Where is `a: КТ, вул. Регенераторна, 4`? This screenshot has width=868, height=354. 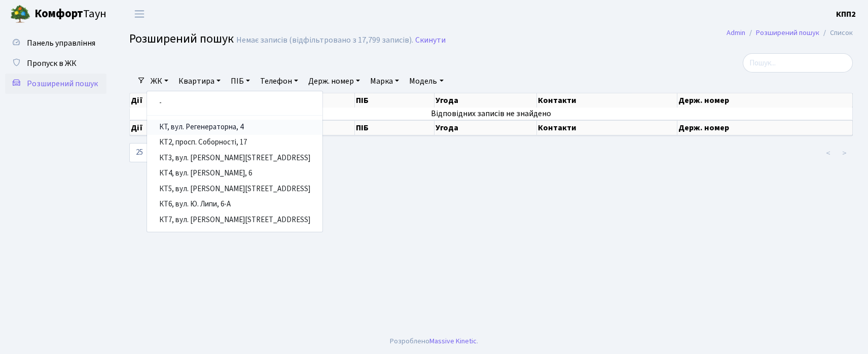 a: КТ, вул. Регенераторна, 4 is located at coordinates (235, 127).